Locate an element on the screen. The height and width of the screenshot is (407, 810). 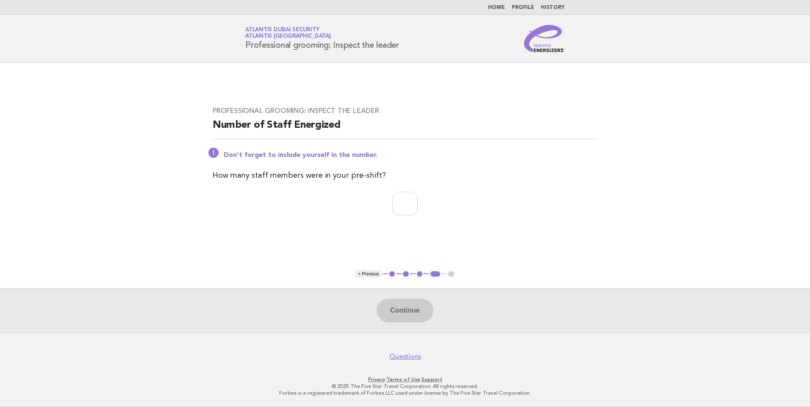
p: © 2025 The Five Star Travel Corporation. All rights reserved. is located at coordinates (405, 387).